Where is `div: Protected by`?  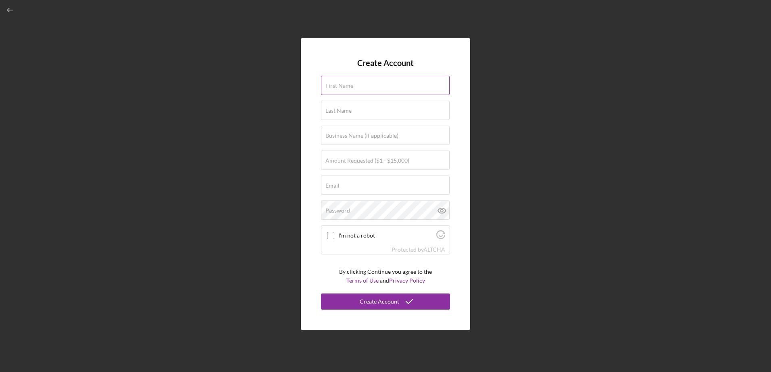 div: Protected by is located at coordinates (418, 250).